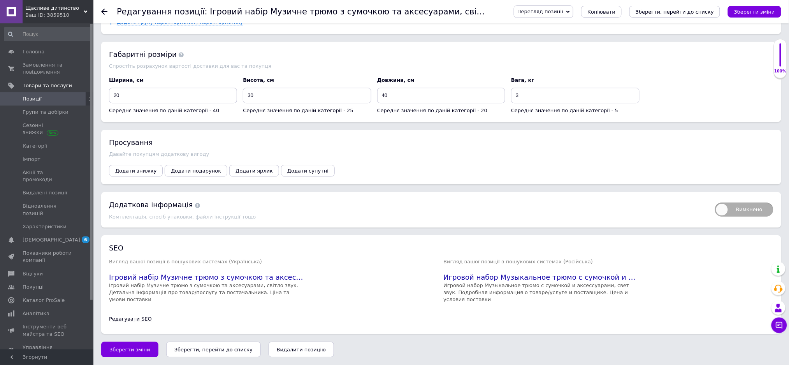 The image size is (789, 365). I want to click on button: Додати подарунок, so click(196, 171).